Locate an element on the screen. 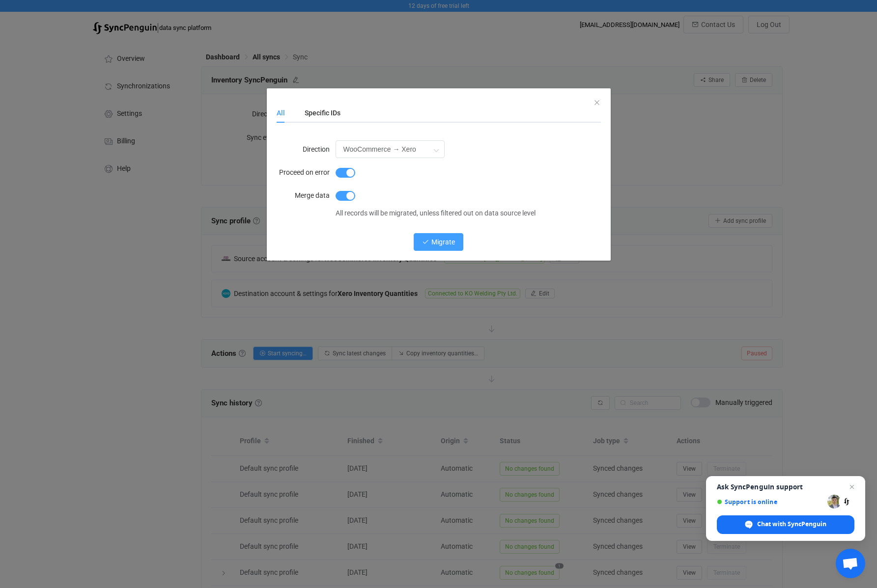 The width and height of the screenshot is (877, 588). span: Close chat is located at coordinates (851, 487).